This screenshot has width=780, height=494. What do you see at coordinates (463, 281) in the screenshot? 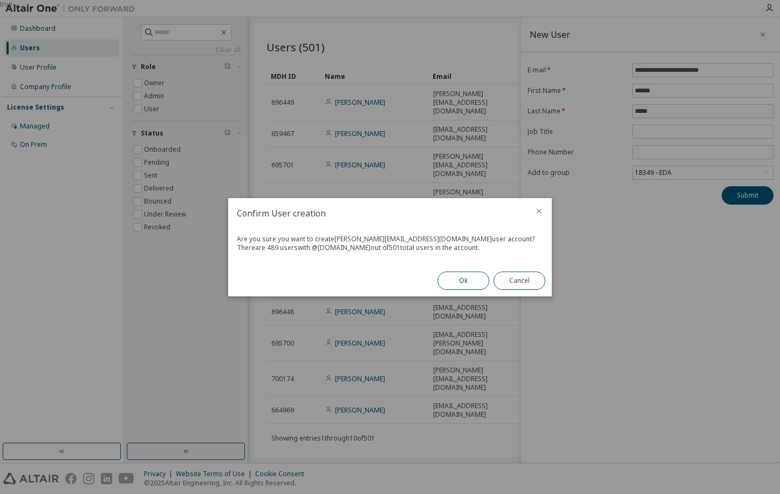
I see `button: Ok` at bounding box center [463, 281].